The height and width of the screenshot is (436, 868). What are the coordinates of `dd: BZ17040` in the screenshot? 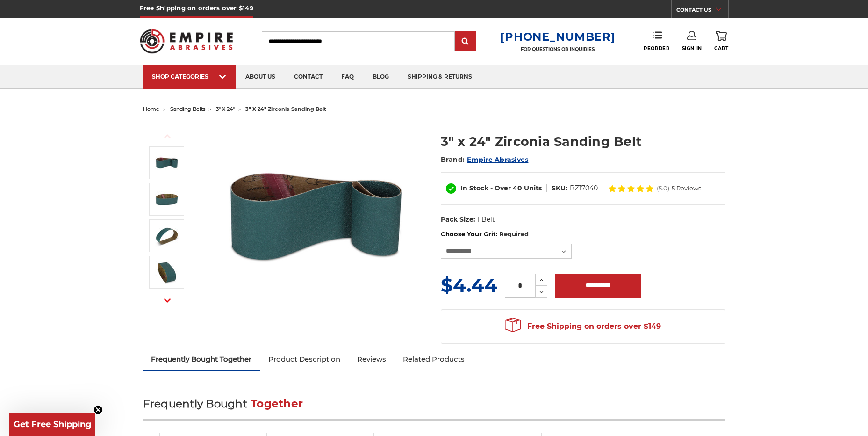 It's located at (584, 188).